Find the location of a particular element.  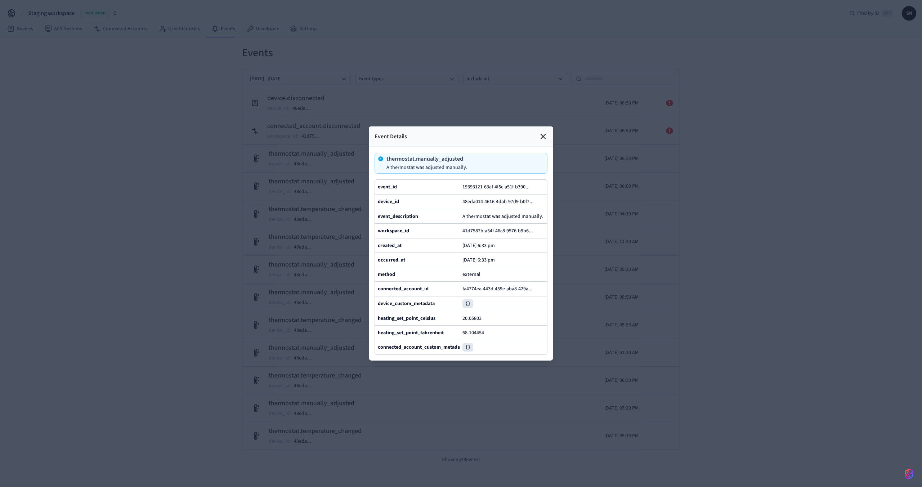

button: 19393121-63af-4f5c-a51f-b390... is located at coordinates (499, 187).